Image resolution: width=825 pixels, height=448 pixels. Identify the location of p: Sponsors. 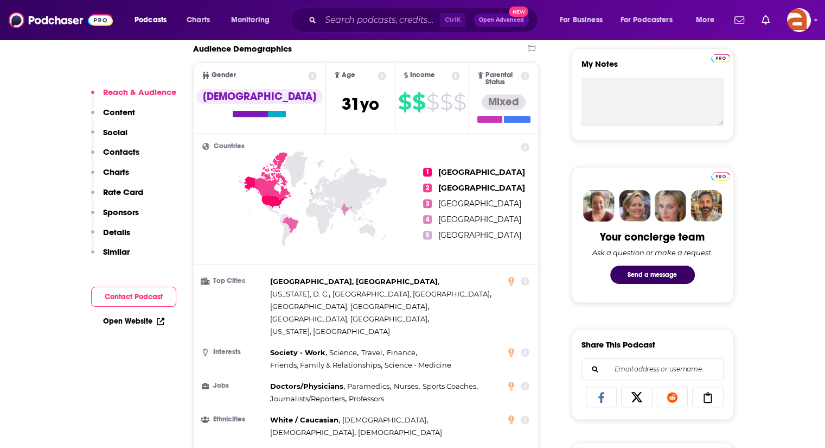
(121, 212).